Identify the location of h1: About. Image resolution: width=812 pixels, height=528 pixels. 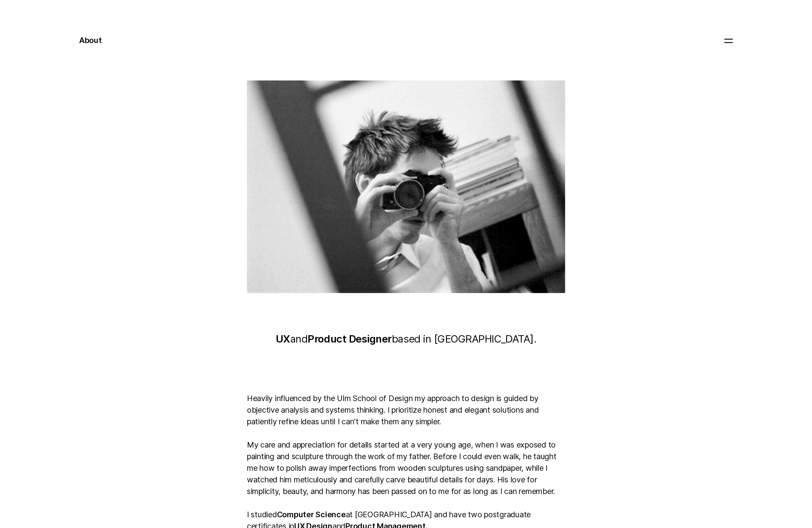
(90, 40).